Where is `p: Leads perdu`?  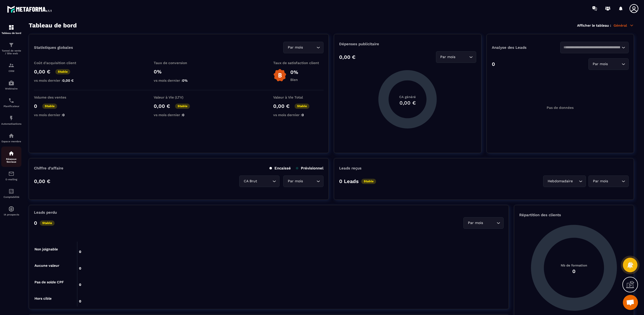 p: Leads perdu is located at coordinates (45, 212).